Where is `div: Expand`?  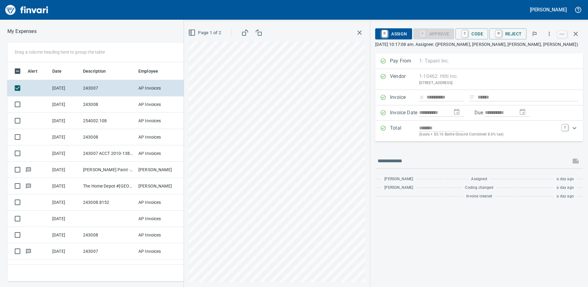 div: Expand is located at coordinates (479, 131).